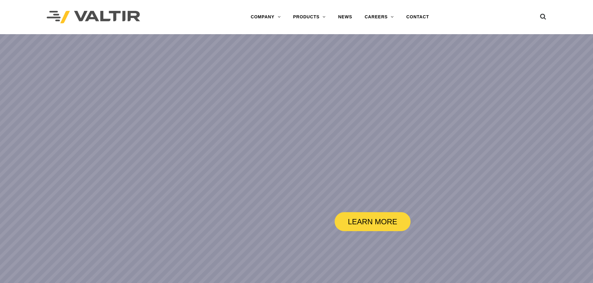 The height and width of the screenshot is (283, 593). What do you see at coordinates (345, 17) in the screenshot?
I see `a: NEWS` at bounding box center [345, 17].